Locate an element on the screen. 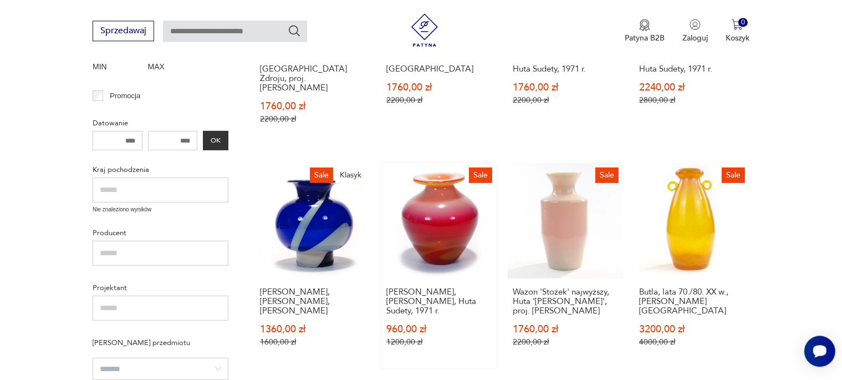 The image size is (842, 380). p: Koszyk is located at coordinates (737, 38).